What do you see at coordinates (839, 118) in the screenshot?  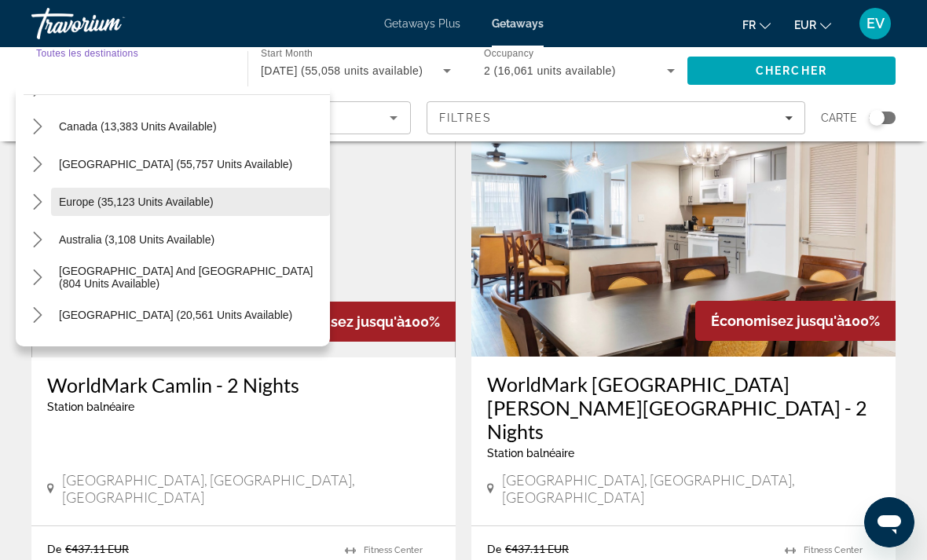 I see `span: Carte` at bounding box center [839, 118].